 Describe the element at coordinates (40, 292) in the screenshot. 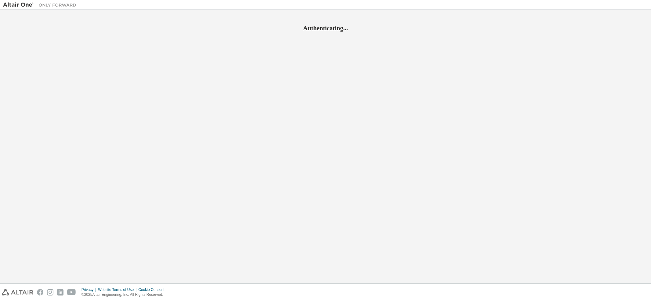

I see `img: facebook.svg` at that location.